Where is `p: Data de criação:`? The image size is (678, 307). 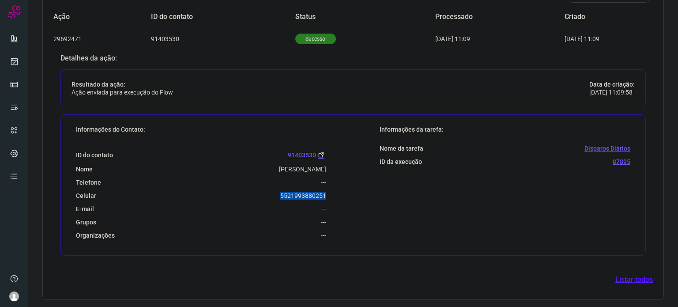
p: Data de criação: is located at coordinates (612, 84).